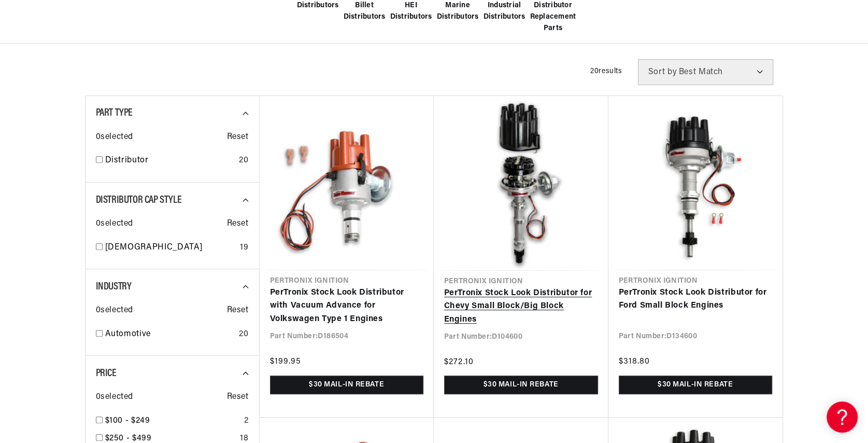 This screenshot has width=868, height=443. Describe the element at coordinates (347, 306) in the screenshot. I see `a: PerTronix Stock Look Distributor with Vacuum Advance for Volkswagen Type 1 Engines` at that location.